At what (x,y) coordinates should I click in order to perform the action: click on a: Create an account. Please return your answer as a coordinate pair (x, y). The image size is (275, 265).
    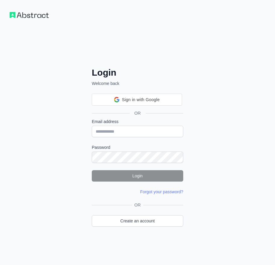
    Looking at the image, I should click on (137, 221).